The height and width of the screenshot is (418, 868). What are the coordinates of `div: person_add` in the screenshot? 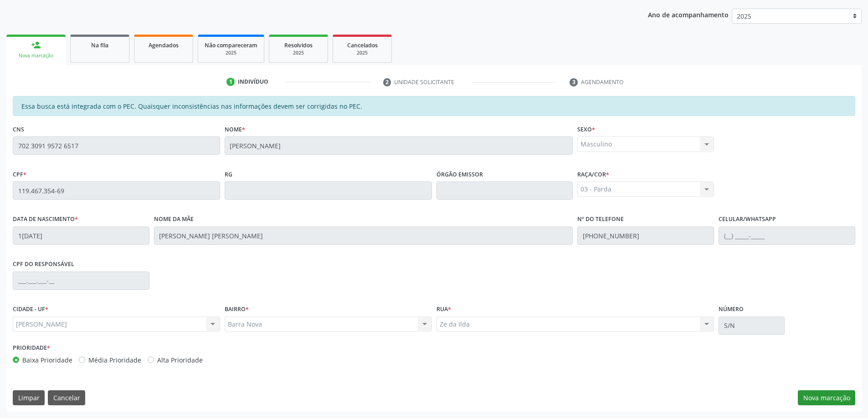 It's located at (36, 45).